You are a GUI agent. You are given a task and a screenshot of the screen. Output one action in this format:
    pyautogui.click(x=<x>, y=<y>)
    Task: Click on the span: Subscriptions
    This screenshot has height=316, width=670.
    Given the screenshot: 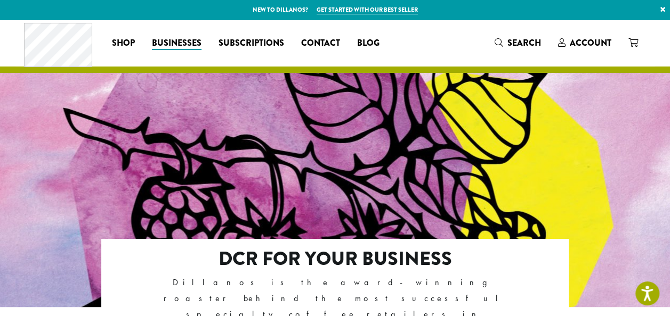 What is the action you would take?
    pyautogui.click(x=251, y=43)
    